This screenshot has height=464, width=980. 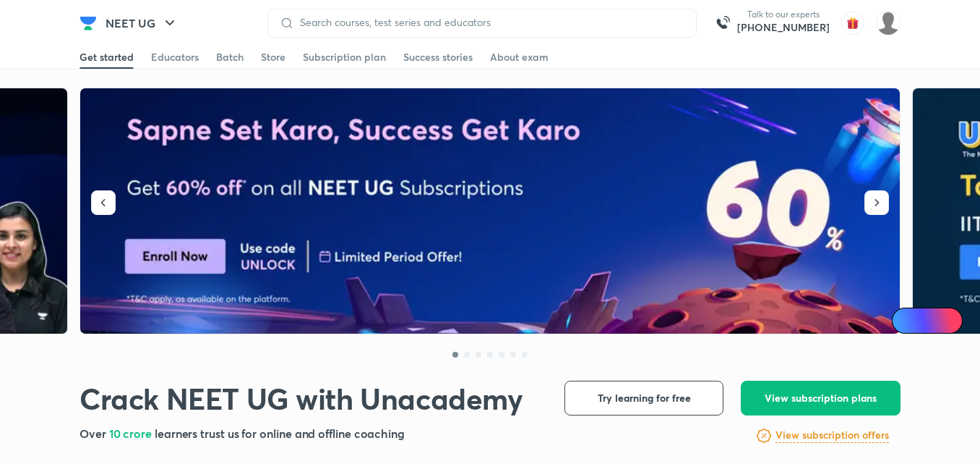 I want to click on img: avatar, so click(x=853, y=23).